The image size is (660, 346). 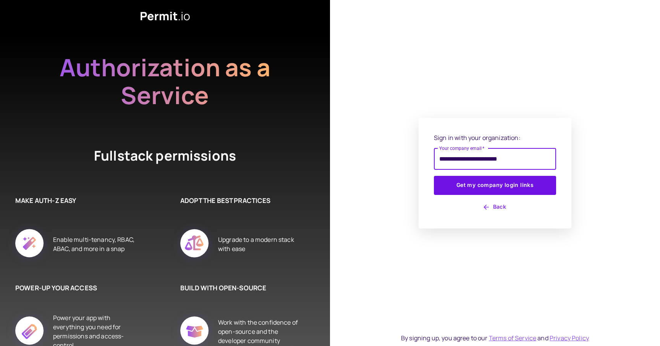 What do you see at coordinates (165, 156) in the screenshot?
I see `h4: Fullstack permissions` at bounding box center [165, 156].